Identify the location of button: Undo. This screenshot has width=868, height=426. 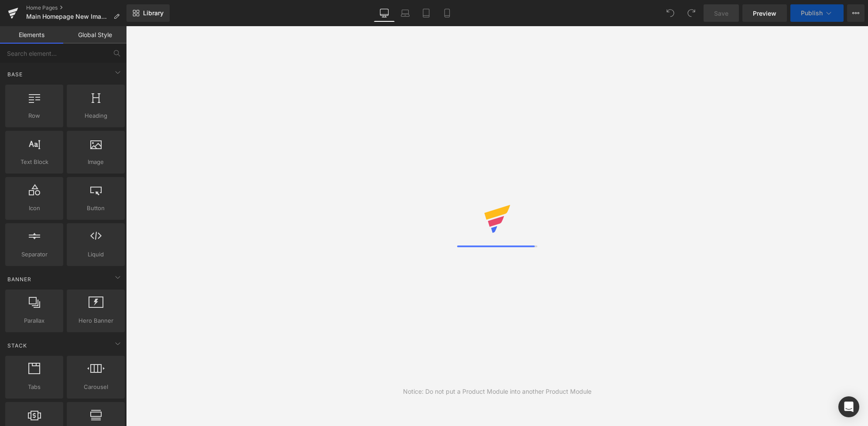
(670, 13).